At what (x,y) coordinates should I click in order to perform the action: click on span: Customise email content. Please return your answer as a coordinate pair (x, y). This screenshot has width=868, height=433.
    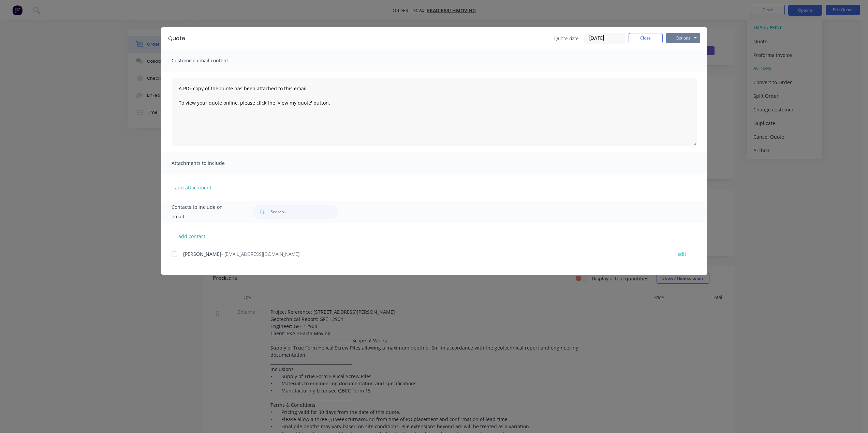
    Looking at the image, I should click on (209, 61).